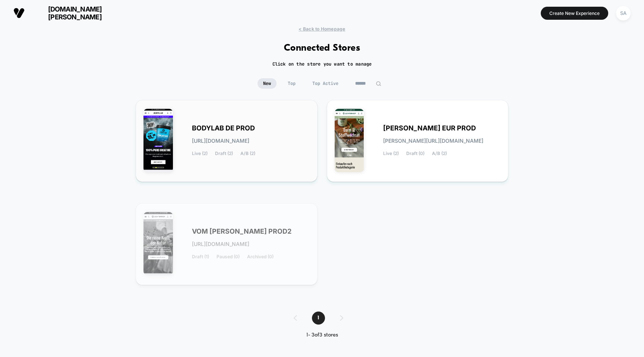 Image resolution: width=644 pixels, height=357 pixels. What do you see at coordinates (325, 84) in the screenshot?
I see `span: Top Active` at bounding box center [325, 84].